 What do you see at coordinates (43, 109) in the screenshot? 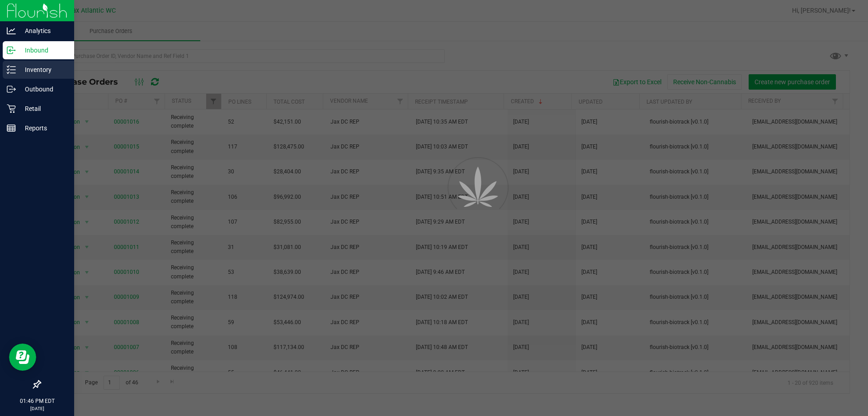
I see `p: Retail` at bounding box center [43, 109].